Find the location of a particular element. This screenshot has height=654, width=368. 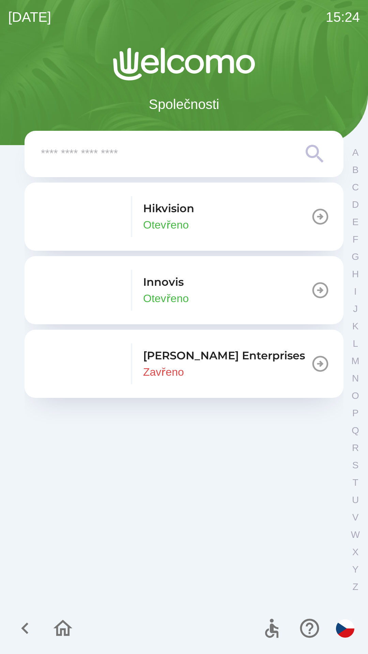

button: P is located at coordinates (355, 413).